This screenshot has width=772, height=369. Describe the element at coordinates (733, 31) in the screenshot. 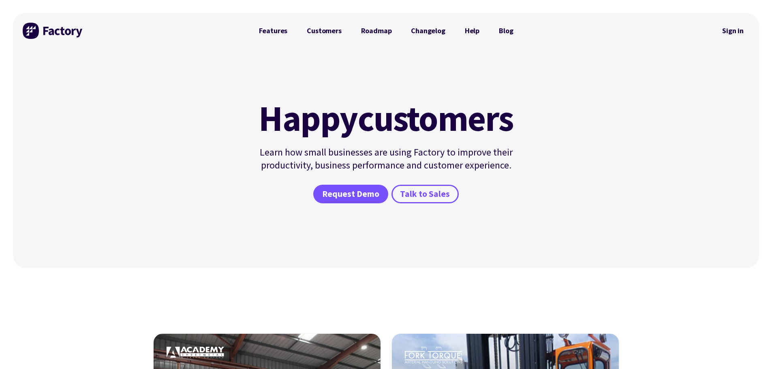

I see `nav: Secondary Navigation` at that location.